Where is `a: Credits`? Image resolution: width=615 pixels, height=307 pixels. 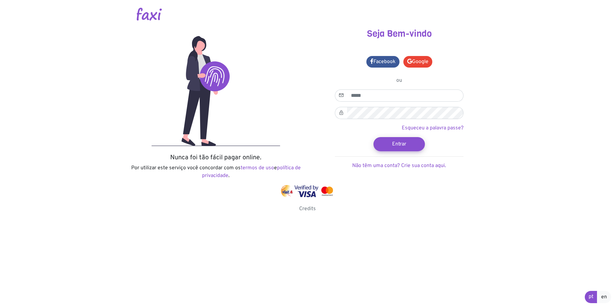
a: Credits is located at coordinates (308, 209).